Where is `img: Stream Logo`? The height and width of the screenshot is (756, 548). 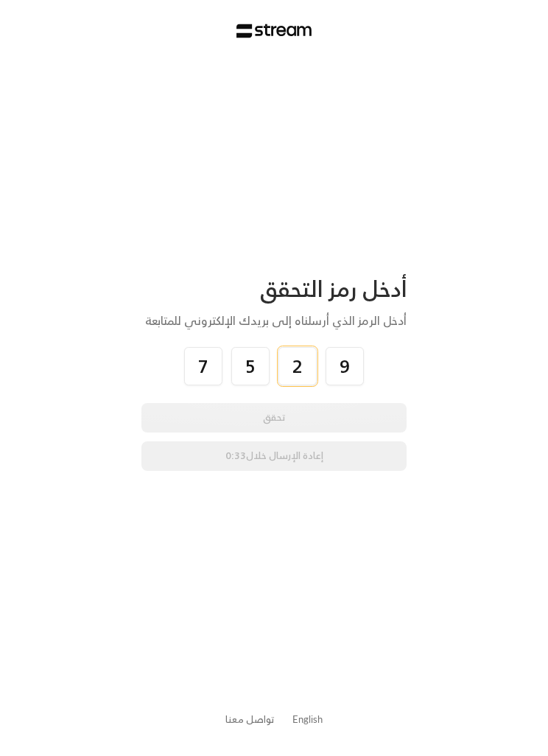
img: Stream Logo is located at coordinates (274, 31).